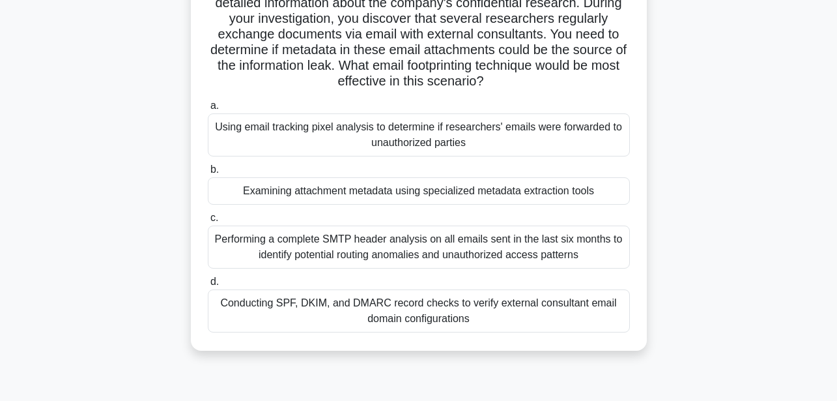  Describe the element at coordinates (419, 191) in the screenshot. I see `div: Examining attachment metadata using specialized metadata extraction tools` at that location.